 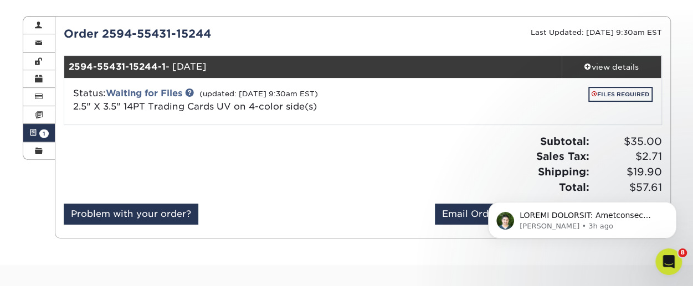 What do you see at coordinates (563, 172) in the screenshot?
I see `strong: Shipping:` at bounding box center [563, 172].